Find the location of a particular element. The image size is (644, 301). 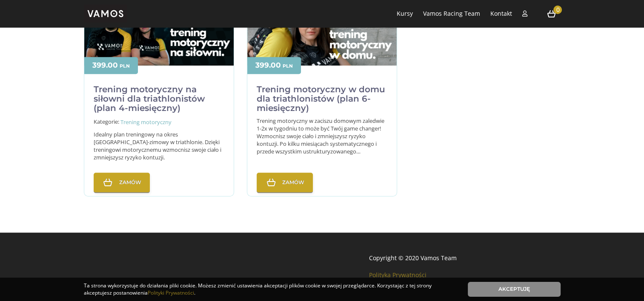

a: Kursy is located at coordinates (405, 13).